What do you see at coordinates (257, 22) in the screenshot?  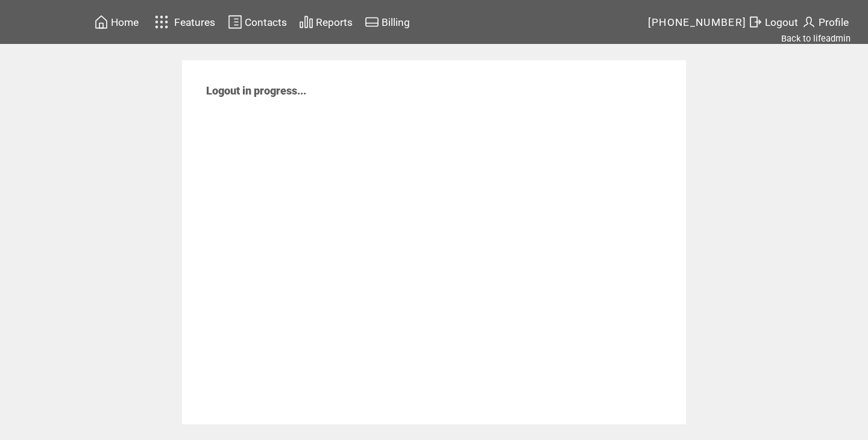 I see `a: Contacts` at bounding box center [257, 22].